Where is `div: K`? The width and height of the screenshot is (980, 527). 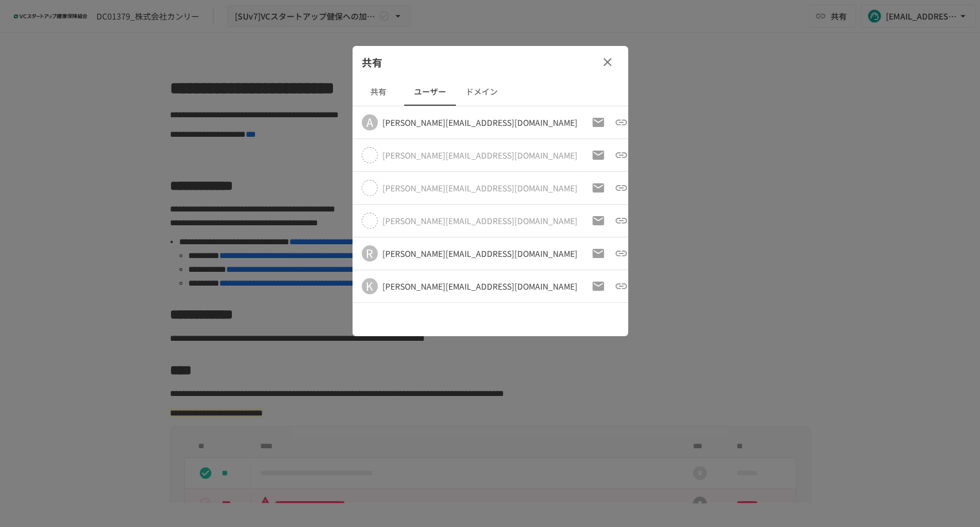 div: K is located at coordinates (370, 286).